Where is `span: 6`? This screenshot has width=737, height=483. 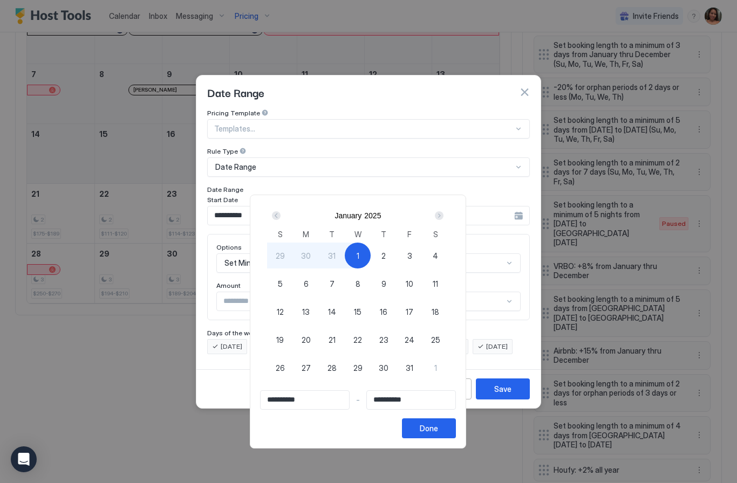
span: 6 is located at coordinates (306, 284).